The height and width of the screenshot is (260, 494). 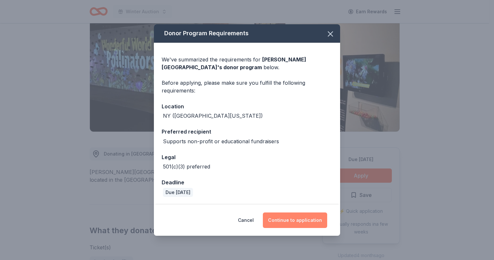 What do you see at coordinates (246, 220) in the screenshot?
I see `button: Cancel` at bounding box center [246, 220].